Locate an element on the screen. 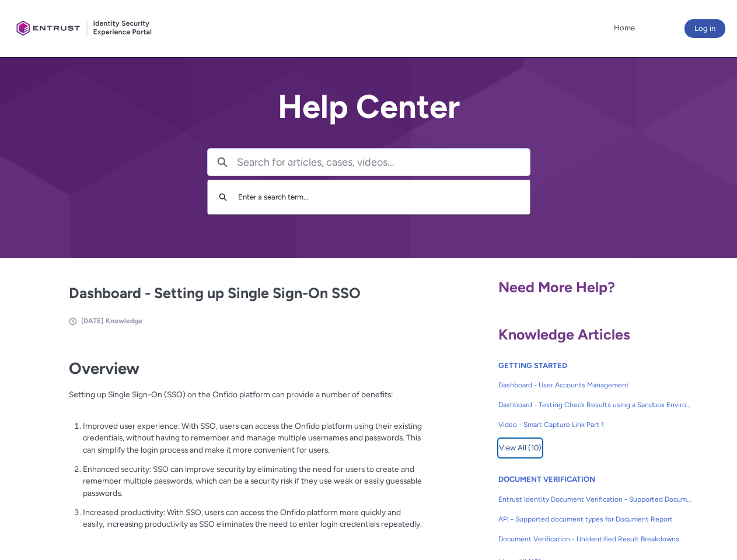 This screenshot has height=560, width=737. span: Knowledge Articles is located at coordinates (564, 335).